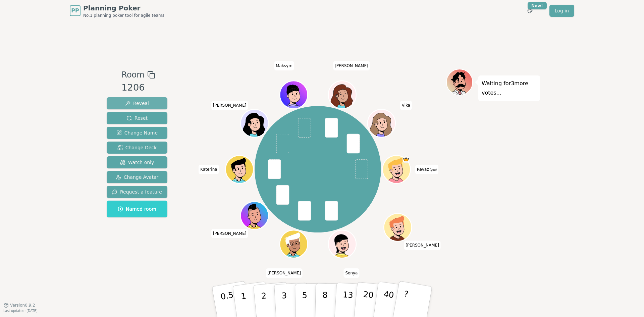 The image size is (644, 317). I want to click on div: 1206, so click(138, 88).